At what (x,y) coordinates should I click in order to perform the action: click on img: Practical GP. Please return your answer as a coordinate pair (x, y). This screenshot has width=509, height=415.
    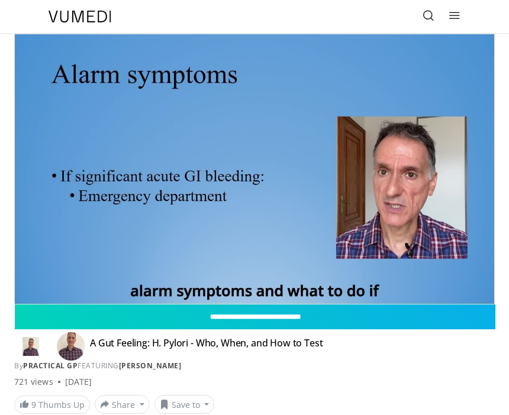
    Looking at the image, I should click on (31, 347).